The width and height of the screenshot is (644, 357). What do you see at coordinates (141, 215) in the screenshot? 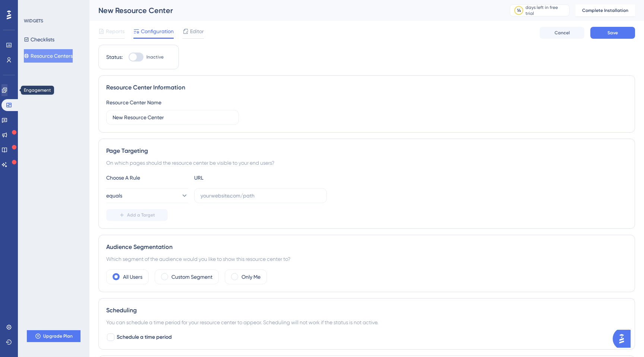
I see `span: Add a Target` at bounding box center [141, 215].